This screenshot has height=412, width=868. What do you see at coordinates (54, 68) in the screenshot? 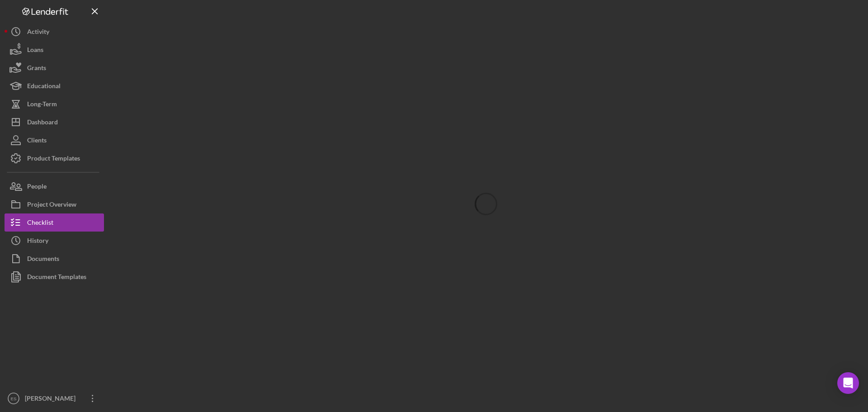
I see `a: Grants` at bounding box center [54, 68].